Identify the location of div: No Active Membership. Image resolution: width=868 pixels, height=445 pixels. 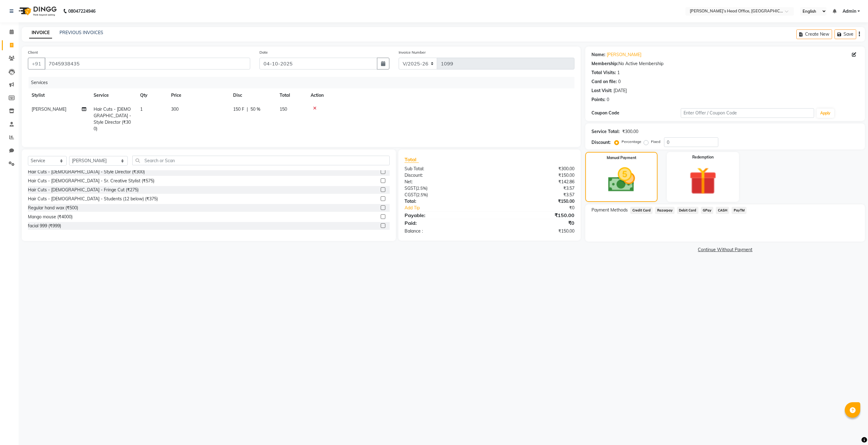
(725, 64).